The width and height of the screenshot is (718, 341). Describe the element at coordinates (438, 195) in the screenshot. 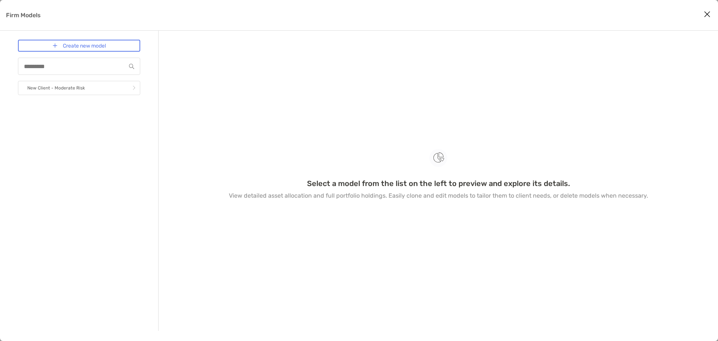

I see `p: View detailed asset allocation and full portfolio holdings. Easily clone and edit models to tailo...` at that location.